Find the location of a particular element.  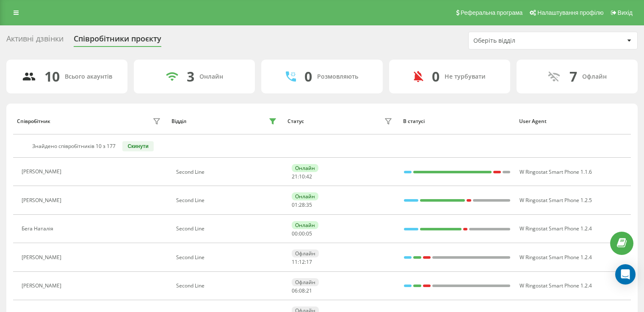

div: В статусі is located at coordinates (457, 121).